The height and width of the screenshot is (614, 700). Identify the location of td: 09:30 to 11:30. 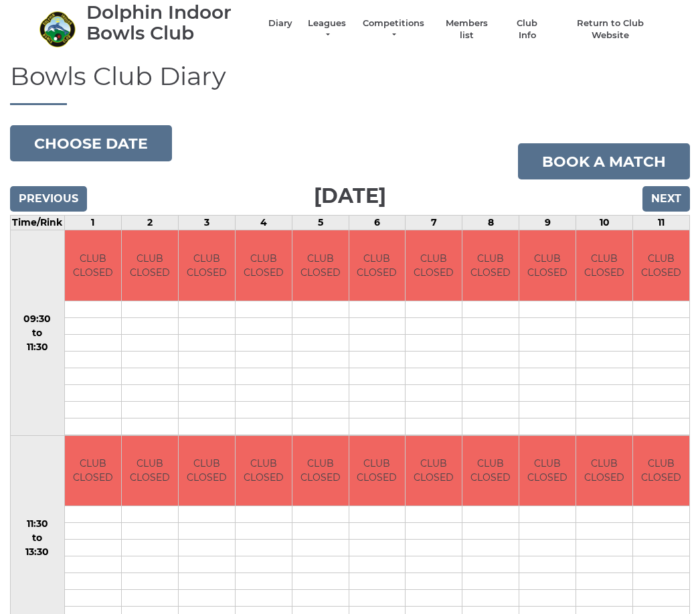
(37, 333).